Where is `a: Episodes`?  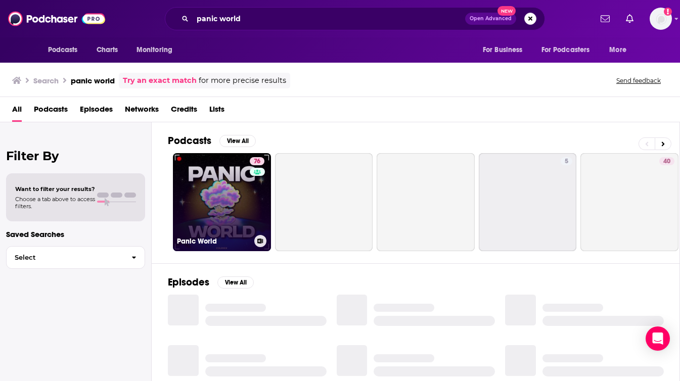 a: Episodes is located at coordinates (96, 111).